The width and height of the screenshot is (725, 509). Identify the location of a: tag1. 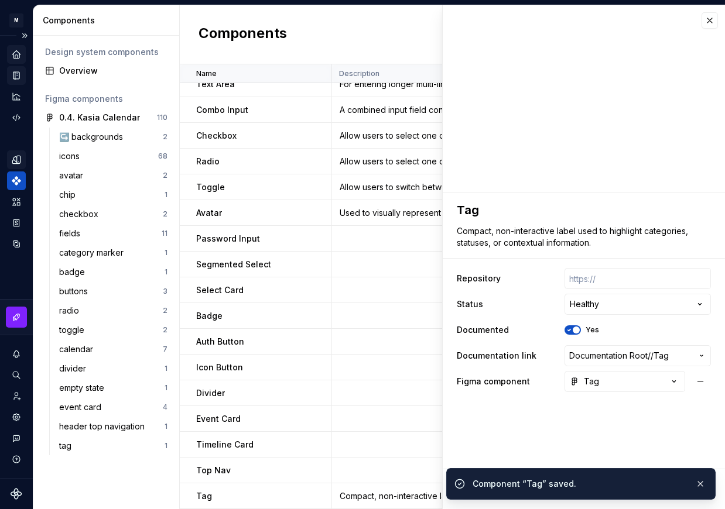
(113, 446).